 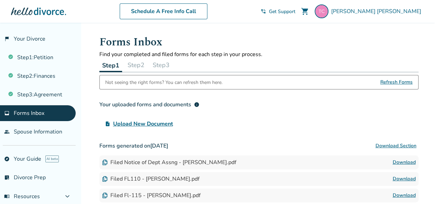 What do you see at coordinates (197, 105) in the screenshot?
I see `span: info` at bounding box center [197, 105].